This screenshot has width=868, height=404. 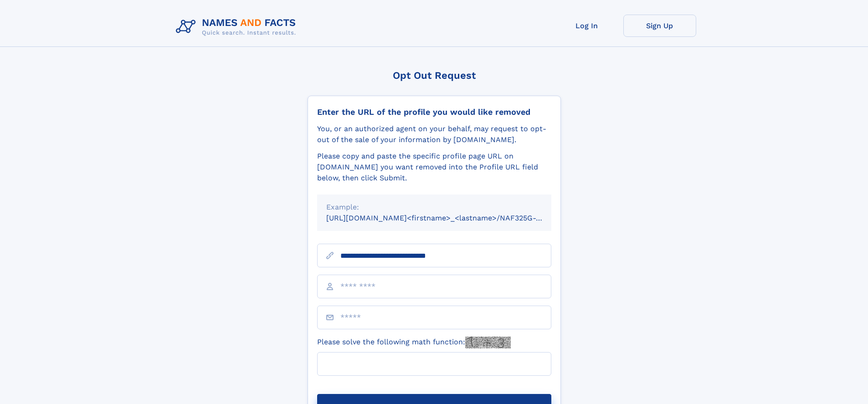 I want to click on label: Please solve the following math function:, so click(x=414, y=343).